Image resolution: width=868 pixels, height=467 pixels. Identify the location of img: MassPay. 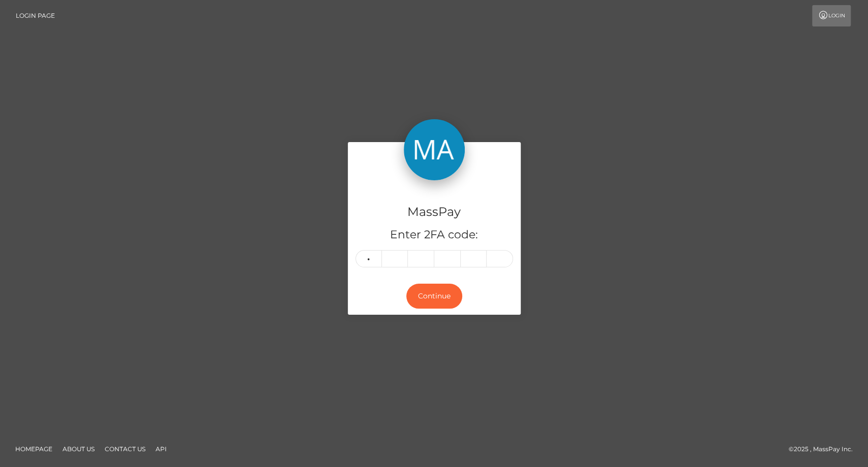
(434, 149).